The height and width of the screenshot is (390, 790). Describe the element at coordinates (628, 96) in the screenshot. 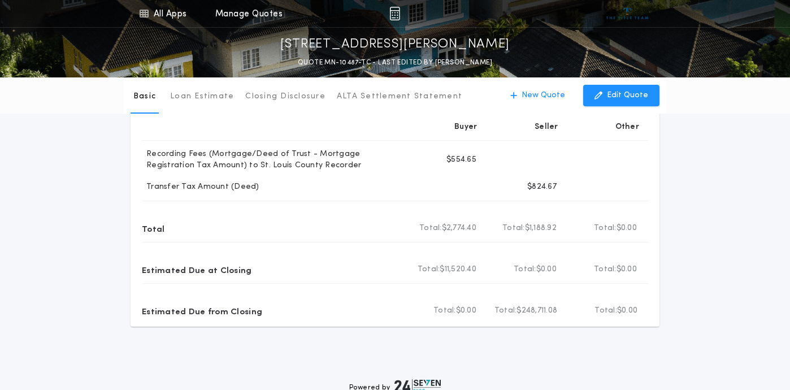

I see `p: Edit Quote` at that location.